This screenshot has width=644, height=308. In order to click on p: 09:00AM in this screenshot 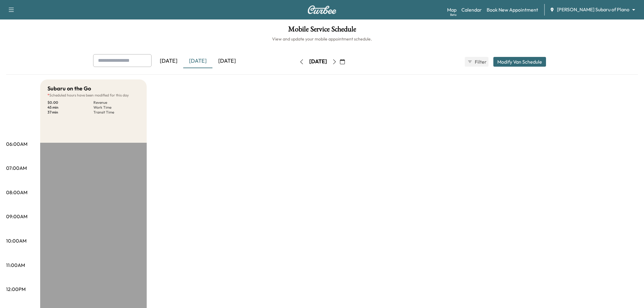, I will do `click(17, 216)`.